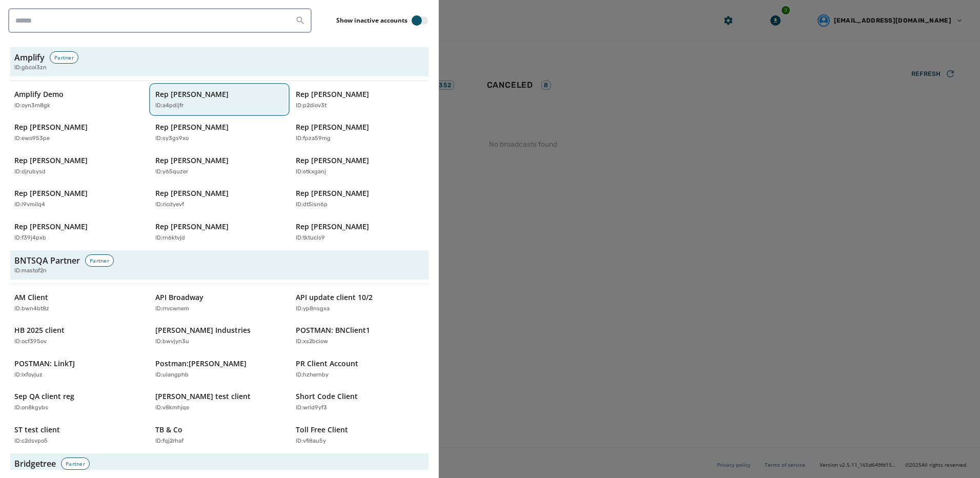 This screenshot has width=980, height=478. Describe the element at coordinates (40, 330) in the screenshot. I see `p: HB 2025 client` at that location.